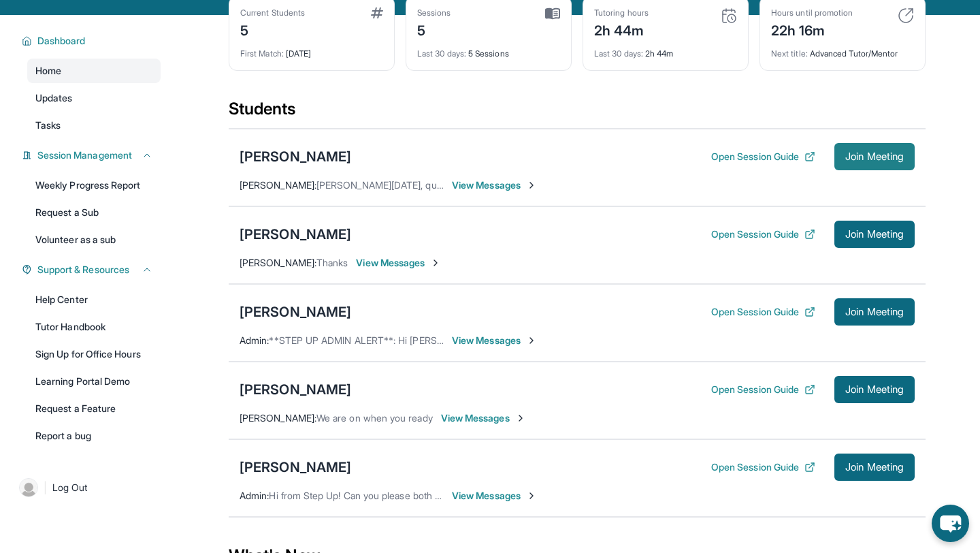  I want to click on a: Learning Portal Demo, so click(94, 381).